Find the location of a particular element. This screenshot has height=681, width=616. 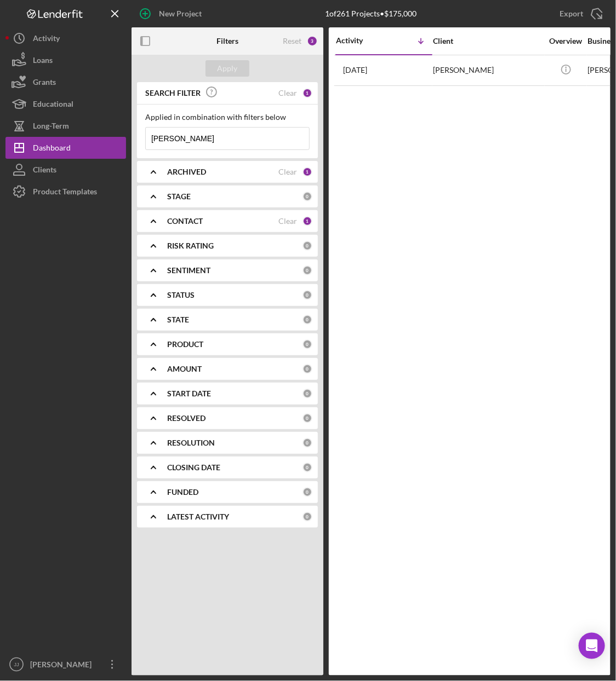

b: AMOUNT is located at coordinates (184, 370).